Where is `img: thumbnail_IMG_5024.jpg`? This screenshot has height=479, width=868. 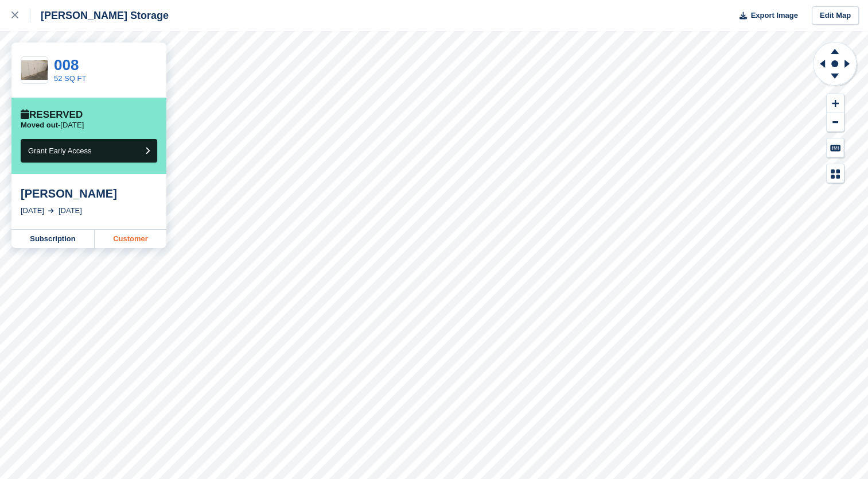
img: thumbnail_IMG_5024.jpg is located at coordinates (35, 70).